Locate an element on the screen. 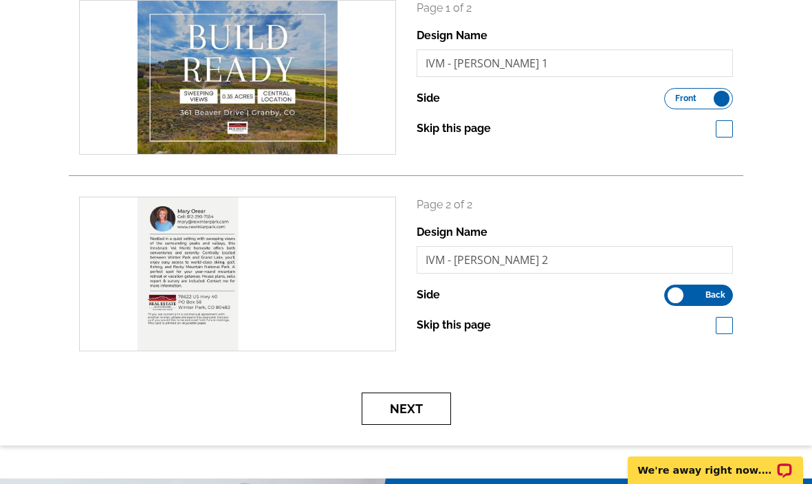 This screenshot has height=484, width=812. span: Front is located at coordinates (686, 98).